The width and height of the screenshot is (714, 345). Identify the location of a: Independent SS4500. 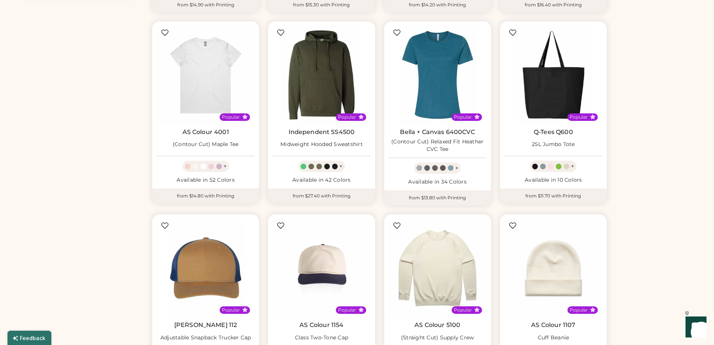
(322, 132).